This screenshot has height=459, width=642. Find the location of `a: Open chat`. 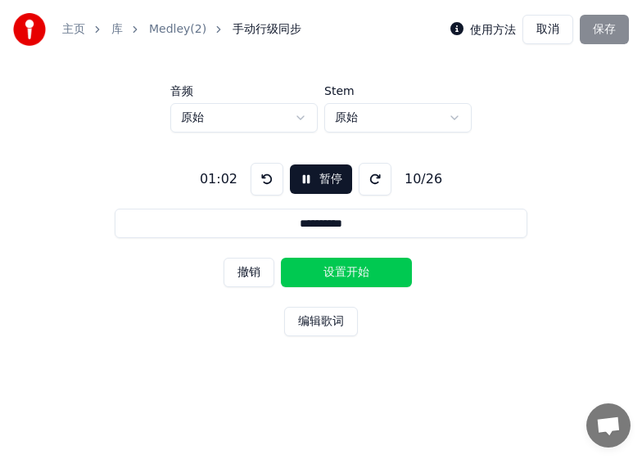

a: Open chat is located at coordinates (608, 426).